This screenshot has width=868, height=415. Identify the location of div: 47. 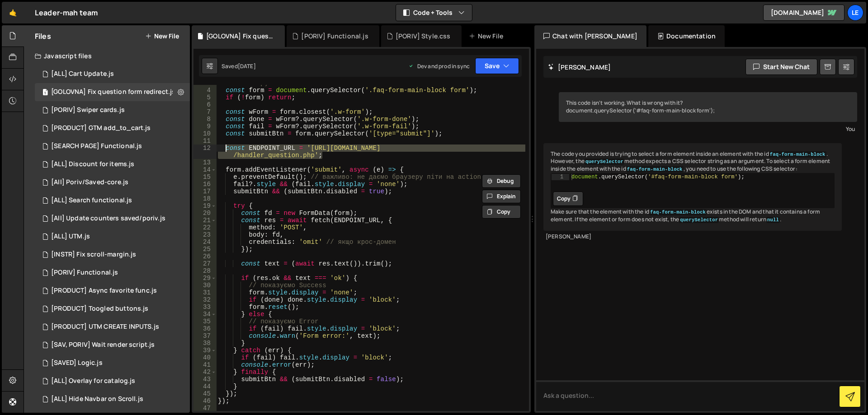
(205, 408).